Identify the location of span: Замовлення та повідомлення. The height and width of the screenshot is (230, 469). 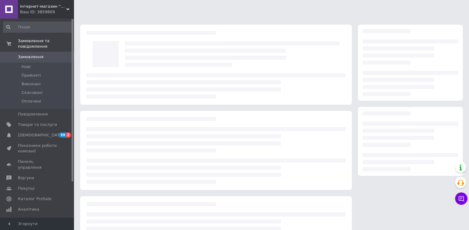
(46, 44).